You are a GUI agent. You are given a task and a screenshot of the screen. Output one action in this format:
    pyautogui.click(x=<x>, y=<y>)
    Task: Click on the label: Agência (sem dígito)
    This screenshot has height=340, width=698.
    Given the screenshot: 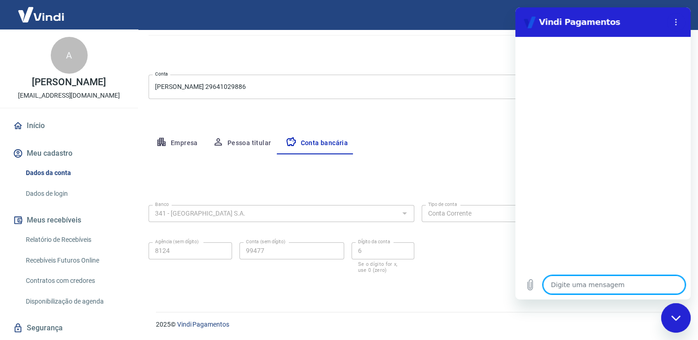 What is the action you would take?
    pyautogui.click(x=177, y=242)
    